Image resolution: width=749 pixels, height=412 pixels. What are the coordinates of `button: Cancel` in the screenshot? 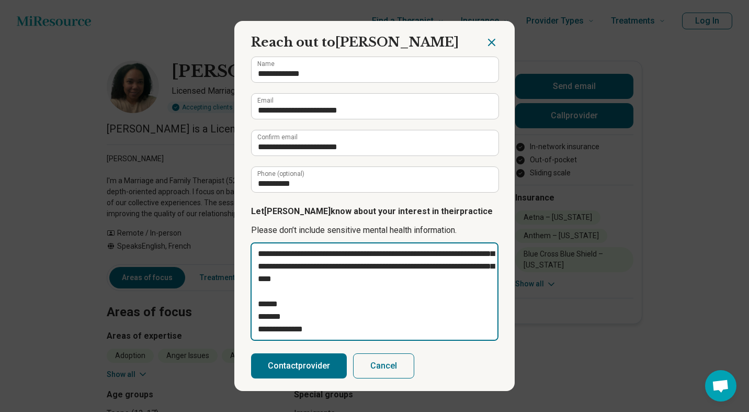 It's located at (384, 366).